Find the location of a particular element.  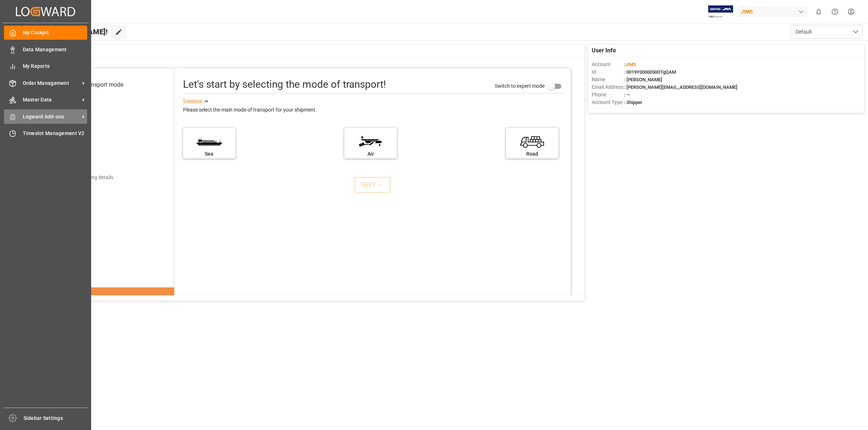

a: Data Management is located at coordinates (46, 49).